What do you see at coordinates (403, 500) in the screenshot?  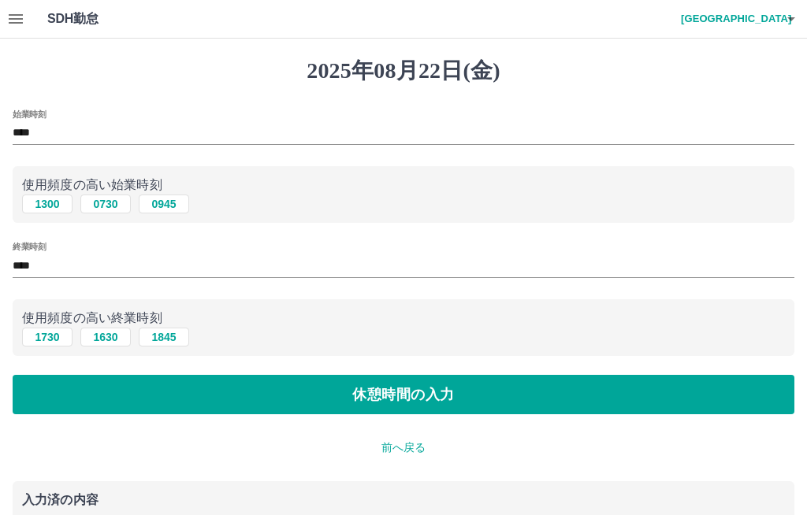 I see `p: 入力済の内容` at bounding box center [403, 500].